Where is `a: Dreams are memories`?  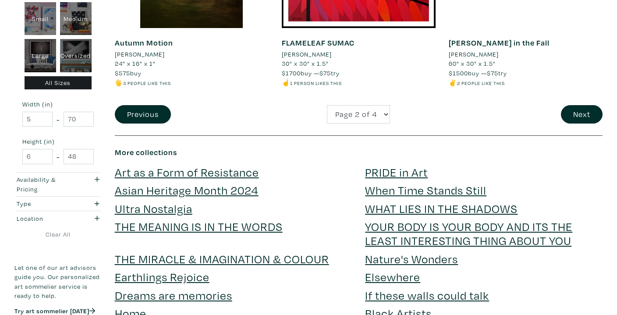
a: Dreams are memories is located at coordinates (173, 295).